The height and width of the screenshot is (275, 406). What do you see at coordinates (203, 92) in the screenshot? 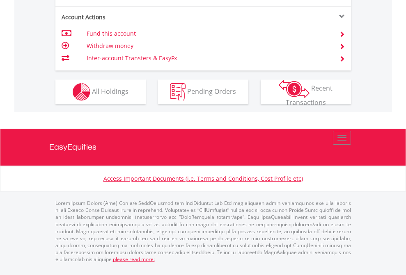
I see `button: Pending Orders` at bounding box center [203, 92].